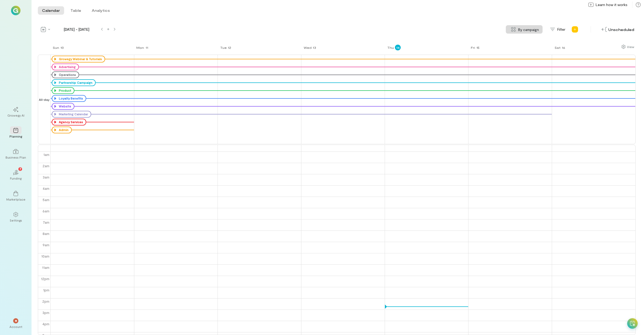 The image size is (644, 335). Describe the element at coordinates (46, 245) in the screenshot. I see `div: 9am` at that location.